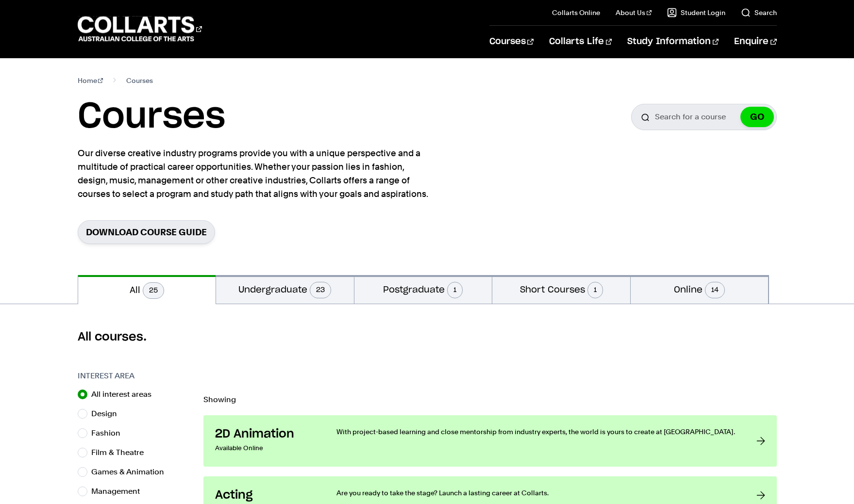 This screenshot has height=504, width=854. Describe the element at coordinates (511, 42) in the screenshot. I see `a: Courses` at that location.